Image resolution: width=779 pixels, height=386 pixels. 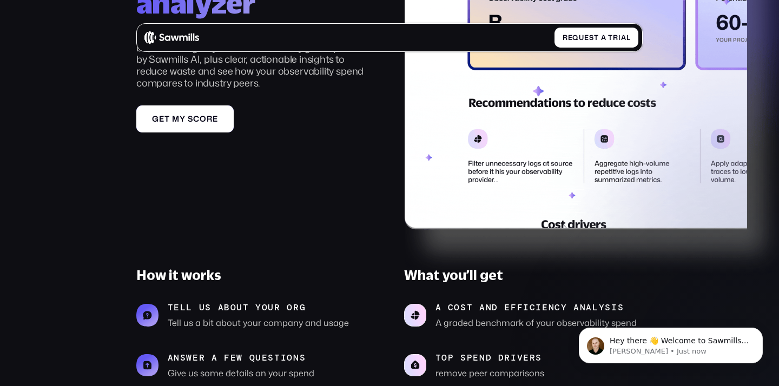 What do you see at coordinates (620, 37) in the screenshot?
I see `span: i` at bounding box center [620, 37].